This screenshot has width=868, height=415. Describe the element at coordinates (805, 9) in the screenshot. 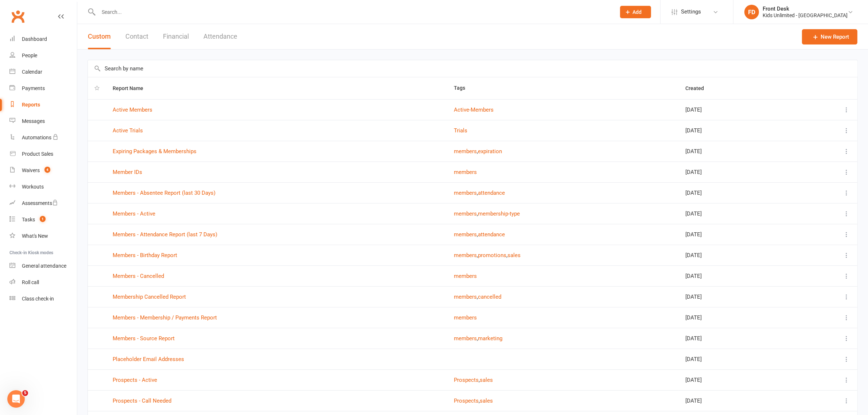

I see `div: Front Desk` at that location.